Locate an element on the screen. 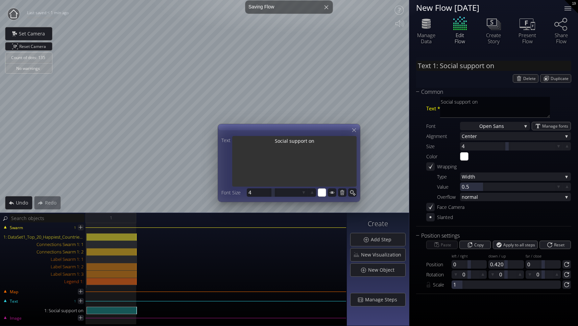  span: Undo is located at coordinates (24, 203).